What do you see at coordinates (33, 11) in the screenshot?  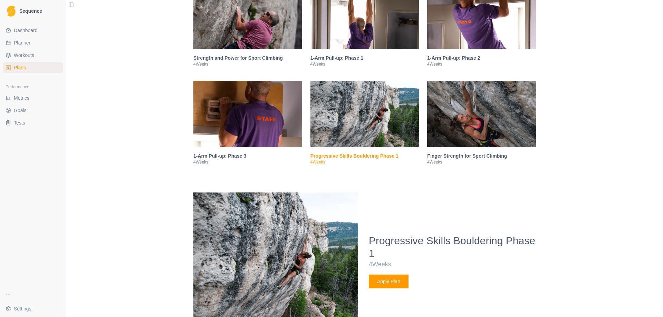 I see `a: LogoSequence` at bounding box center [33, 11].